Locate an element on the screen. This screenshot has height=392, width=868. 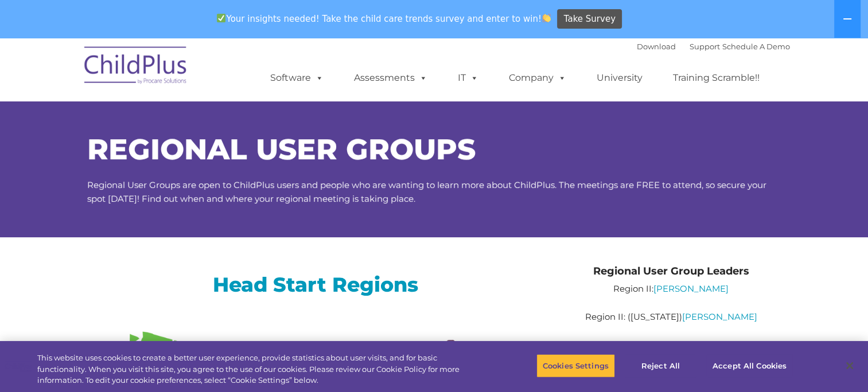
span: Take Survey is located at coordinates (590, 19).